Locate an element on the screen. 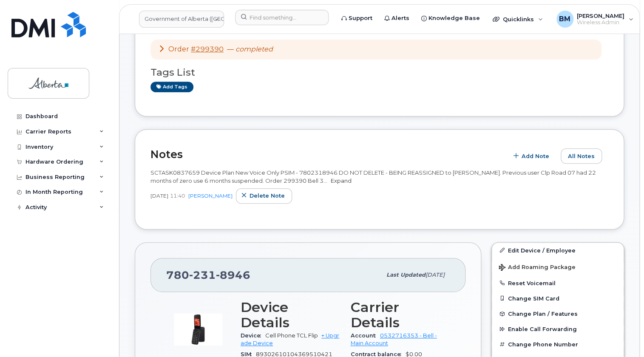 The height and width of the screenshot is (357, 644). img: image20231002-3703462-1qc7b8o.jpeg is located at coordinates (198, 329).